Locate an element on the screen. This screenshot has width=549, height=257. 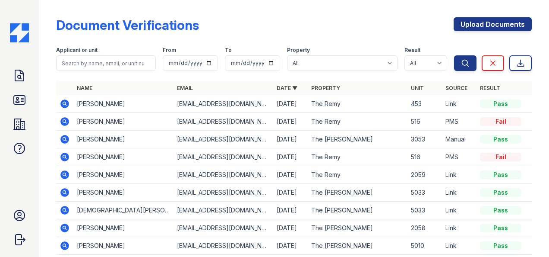
a: Upload Documents is located at coordinates (493, 24).